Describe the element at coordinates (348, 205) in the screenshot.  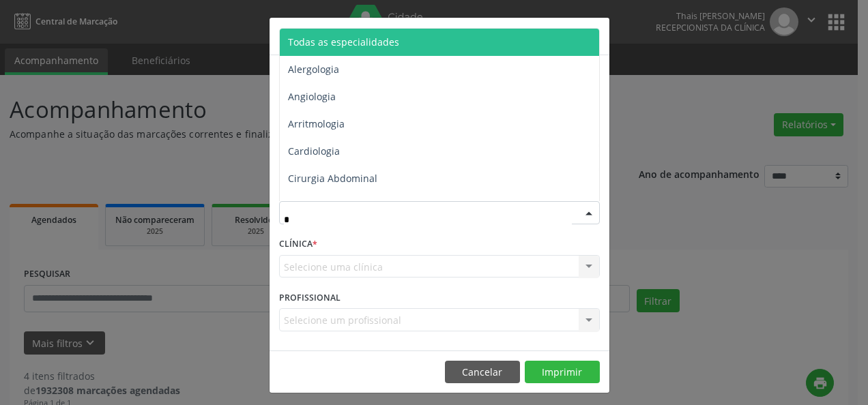
I see `span: Cirurgia Cabeça e Pescoço` at that location.